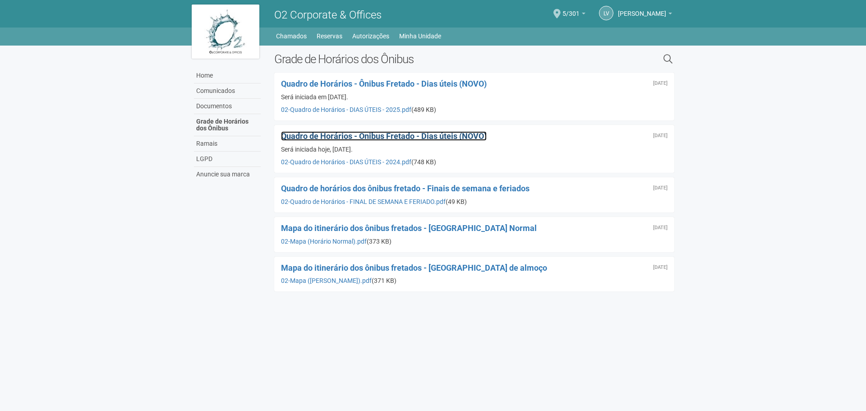 The width and height of the screenshot is (866, 411). I want to click on div: (371 KB), so click(474, 281).